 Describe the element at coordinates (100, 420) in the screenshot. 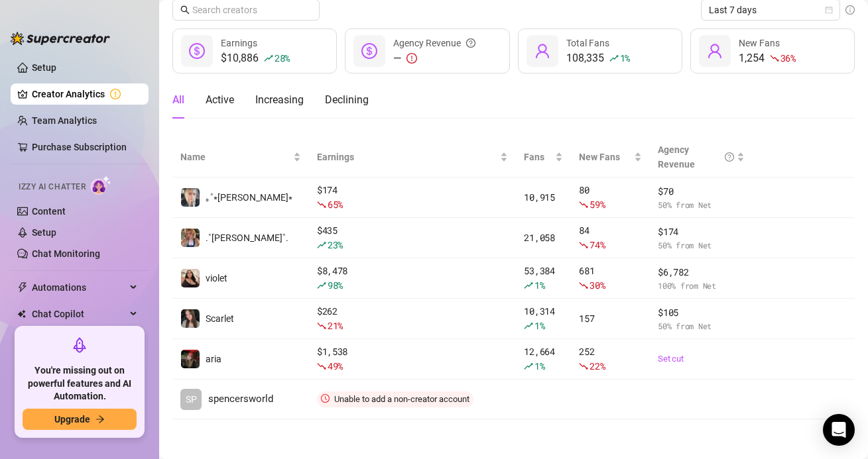

I see `span: arrow-right` at that location.